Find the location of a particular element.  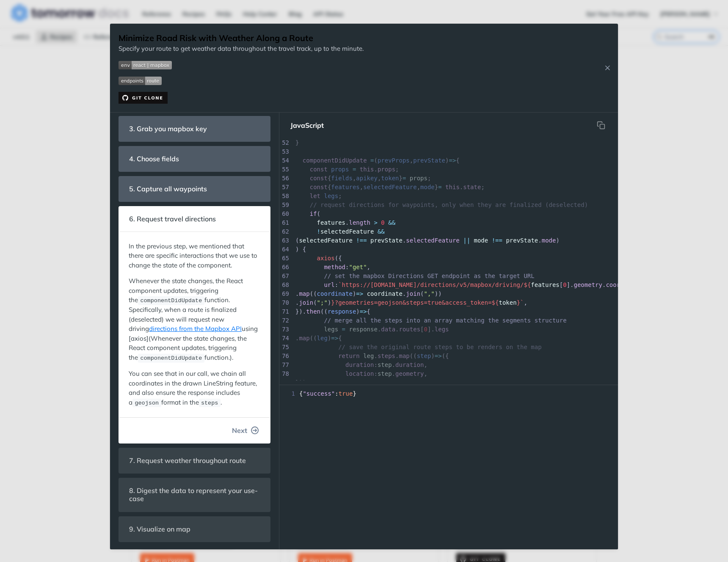

span: this is located at coordinates (367, 169).